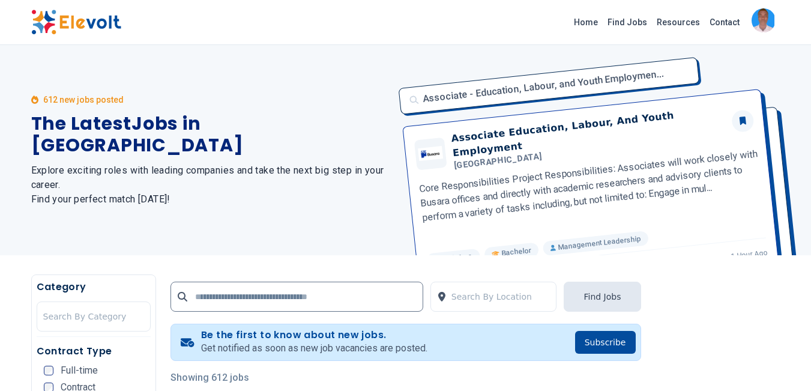 Image resolution: width=811 pixels, height=391 pixels. What do you see at coordinates (83, 100) in the screenshot?
I see `p: 612 new jobs posted` at bounding box center [83, 100].